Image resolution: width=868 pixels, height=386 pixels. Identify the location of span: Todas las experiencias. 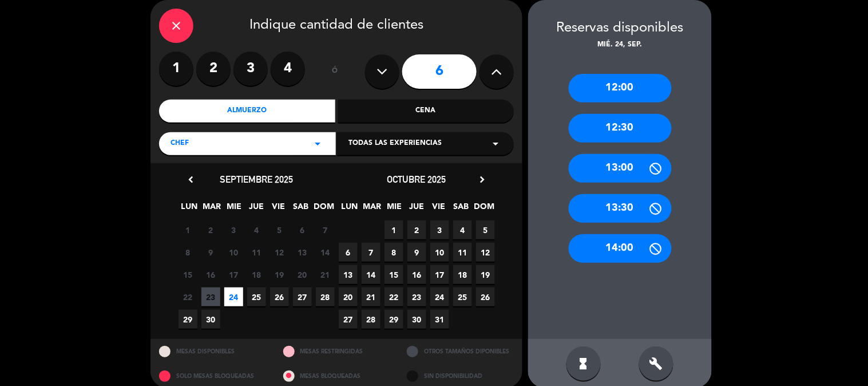
(395, 143).